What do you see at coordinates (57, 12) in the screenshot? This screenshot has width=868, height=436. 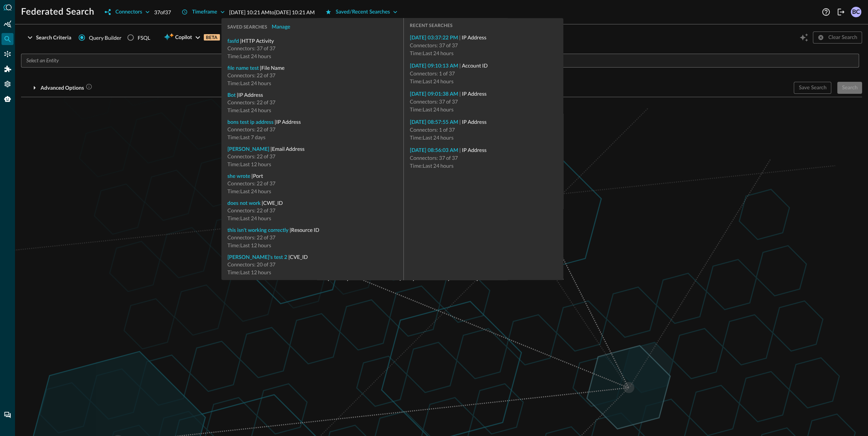 I see `h1: Federated Search` at bounding box center [57, 12].